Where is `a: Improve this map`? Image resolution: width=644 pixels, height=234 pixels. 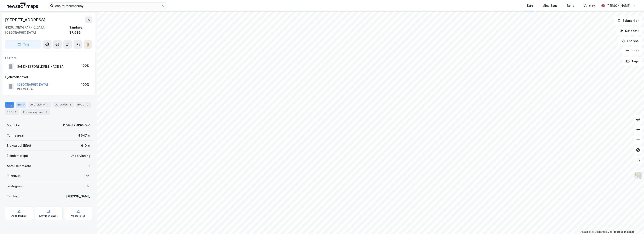
a: Improve this map is located at coordinates (624, 232).